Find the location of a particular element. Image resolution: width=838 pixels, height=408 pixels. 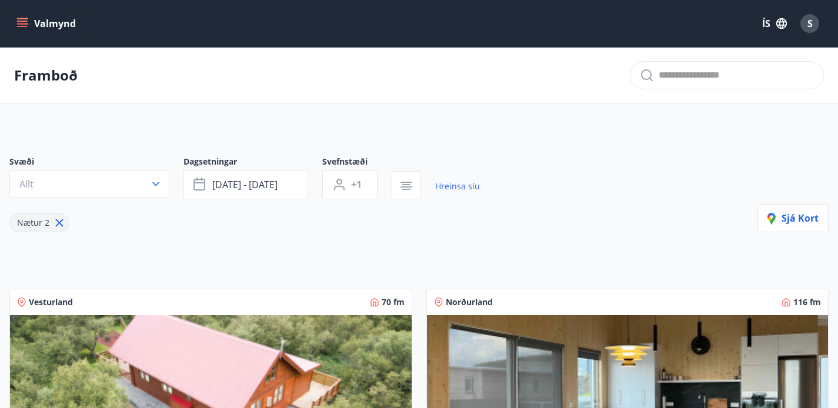

button: +1 is located at coordinates (350, 185).